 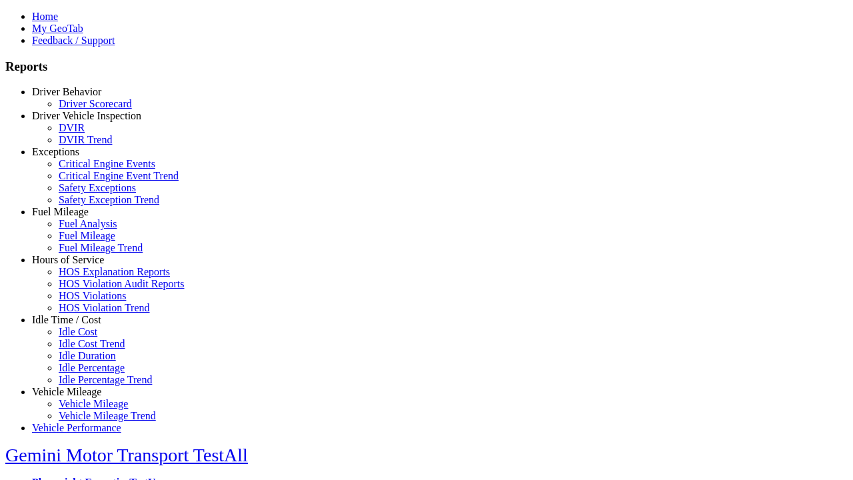 I want to click on a: Idle Duration, so click(x=87, y=355).